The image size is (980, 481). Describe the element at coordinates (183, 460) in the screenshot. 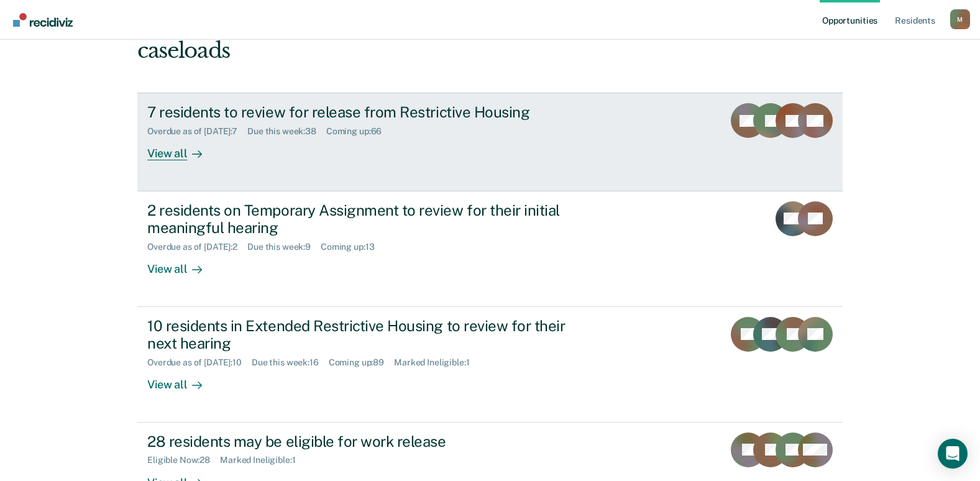

I see `div: Eligible Now : 28` at that location.